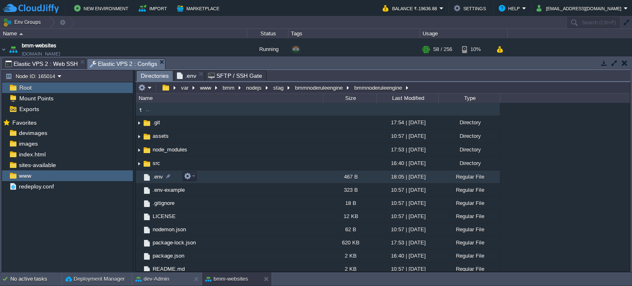 This screenshot has width=632, height=286. I want to click on a: index.html, so click(32, 154).